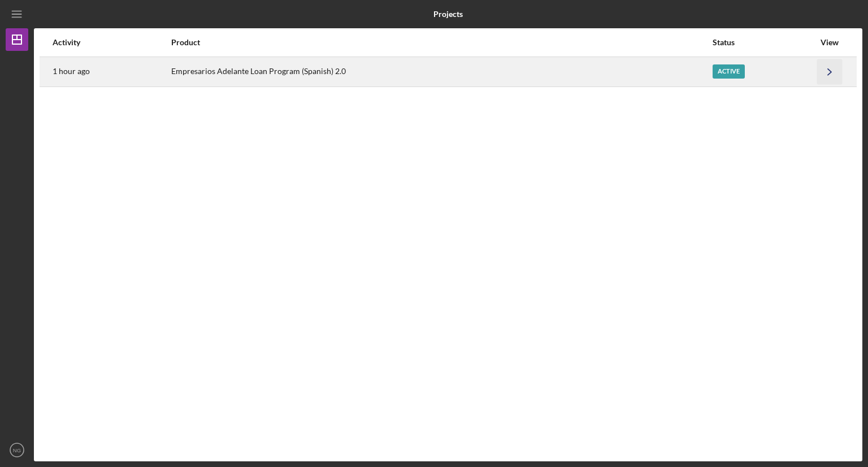 The width and height of the screenshot is (868, 467). What do you see at coordinates (441, 42) in the screenshot?
I see `div: Product` at bounding box center [441, 42].